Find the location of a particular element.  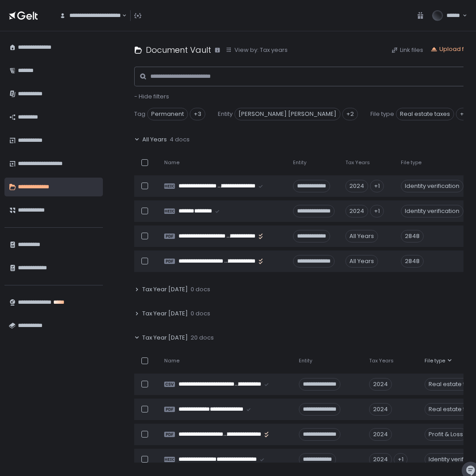

span: Tag is located at coordinates (139, 114).